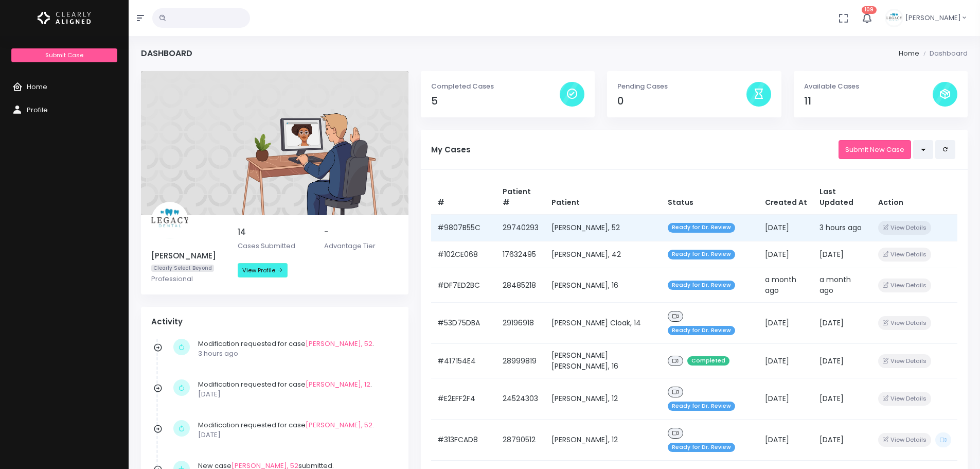  Describe the element at coordinates (37, 110) in the screenshot. I see `span: Profile` at that location.